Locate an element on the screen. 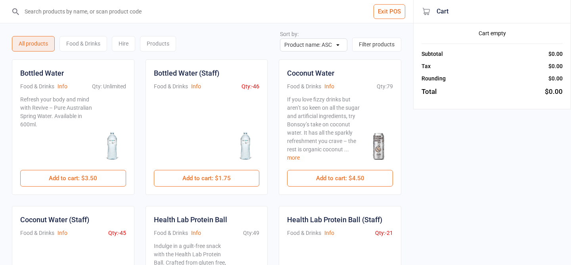 Image resolution: width=571 pixels, height=265 pixels. label: Sort by: is located at coordinates (289, 34).